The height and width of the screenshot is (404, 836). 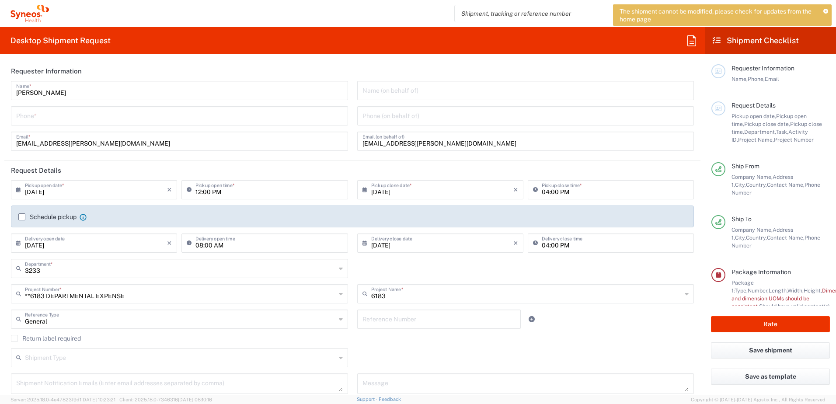 I want to click on span: Email, so click(x=771, y=79).